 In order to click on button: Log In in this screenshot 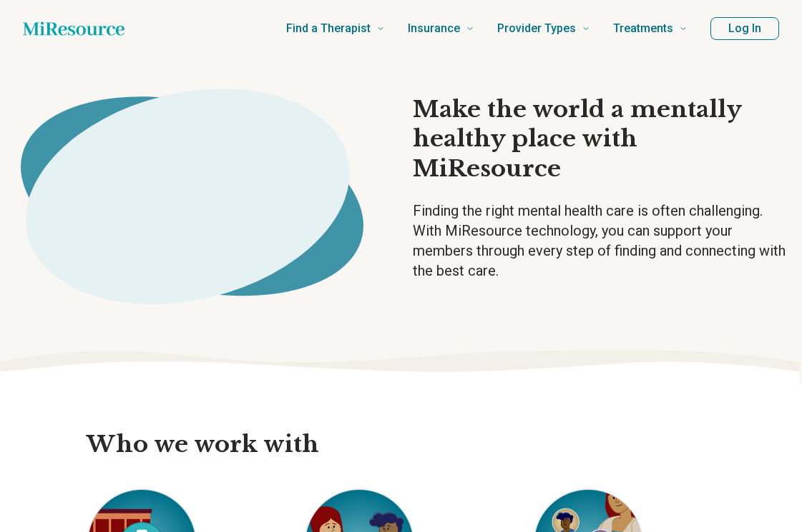, I will do `click(744, 29)`.